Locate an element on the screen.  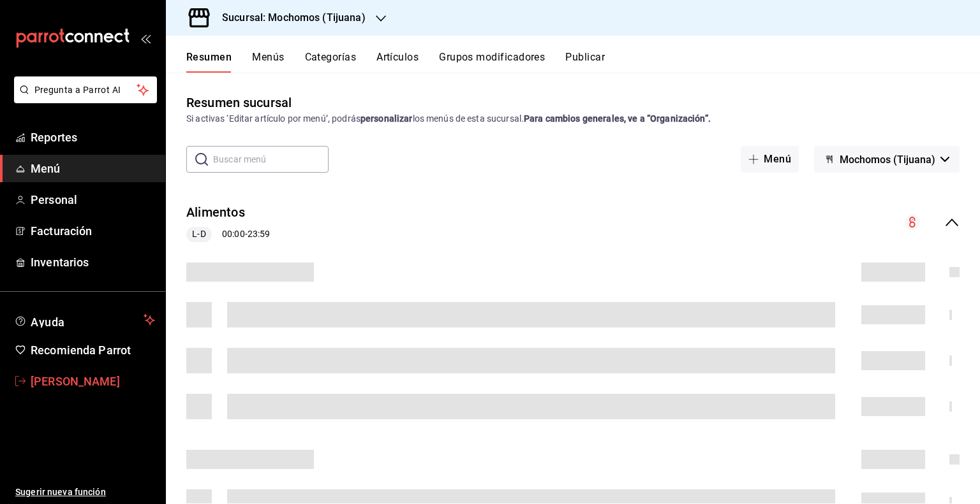
a: Pregunta a Parrot AI is located at coordinates (83, 99).